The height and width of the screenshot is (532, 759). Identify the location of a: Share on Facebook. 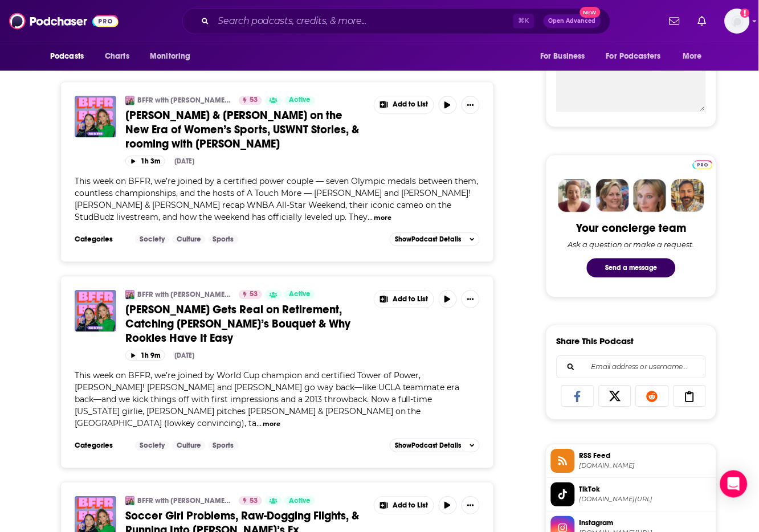
(578, 396).